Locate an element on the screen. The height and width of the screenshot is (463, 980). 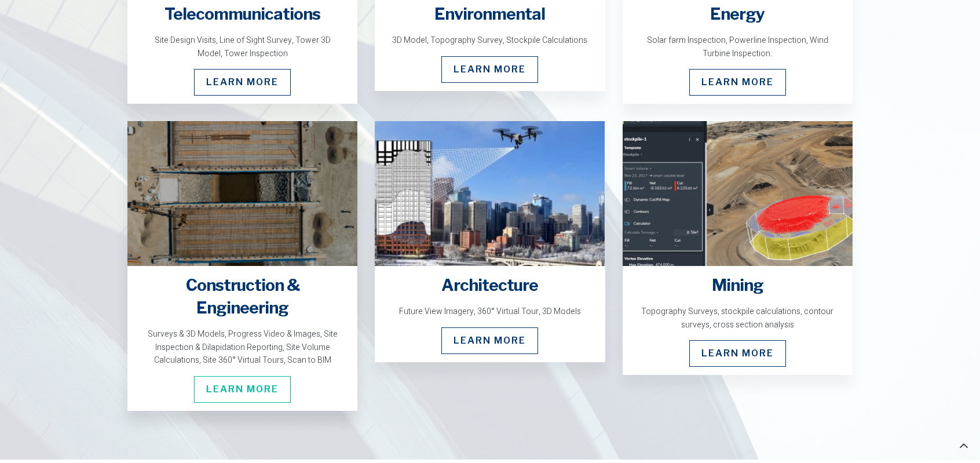
h4: Mining is located at coordinates (738, 285).